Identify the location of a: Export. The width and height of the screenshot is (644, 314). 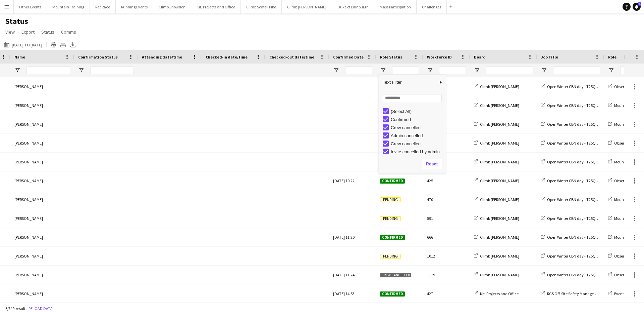
(28, 32).